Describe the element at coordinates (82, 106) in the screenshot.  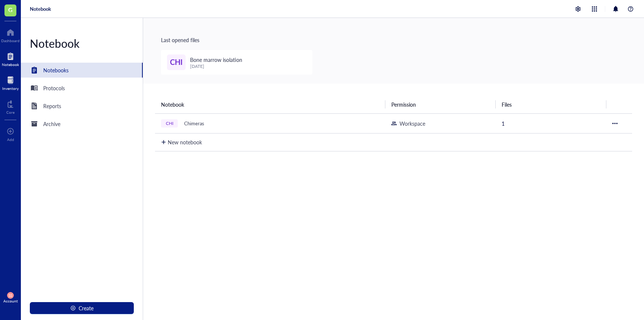
I see `a: Reports` at that location.